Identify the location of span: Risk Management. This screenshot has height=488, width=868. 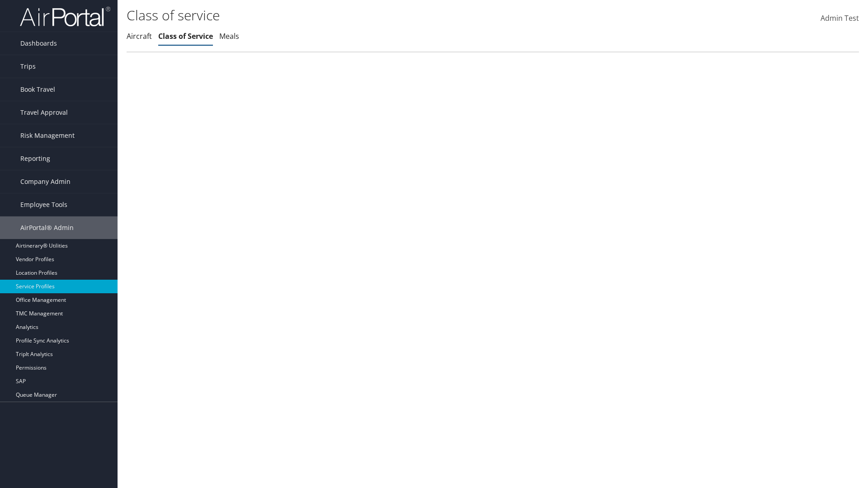
(48, 136).